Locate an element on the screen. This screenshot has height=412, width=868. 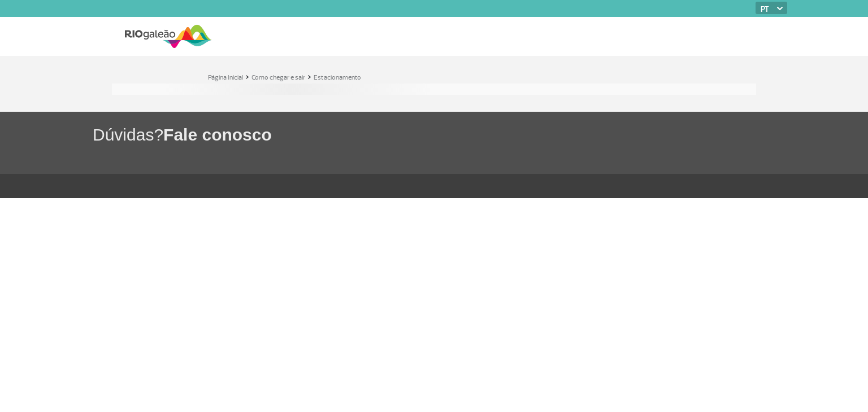
a: Página Inicial is located at coordinates (225, 77).